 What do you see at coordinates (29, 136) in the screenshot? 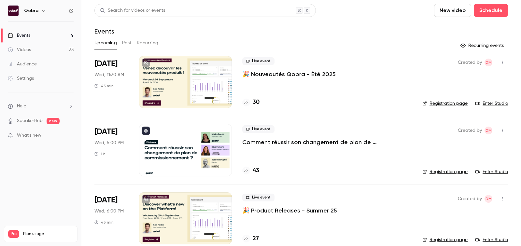
I see `span: What's new` at bounding box center [29, 136].